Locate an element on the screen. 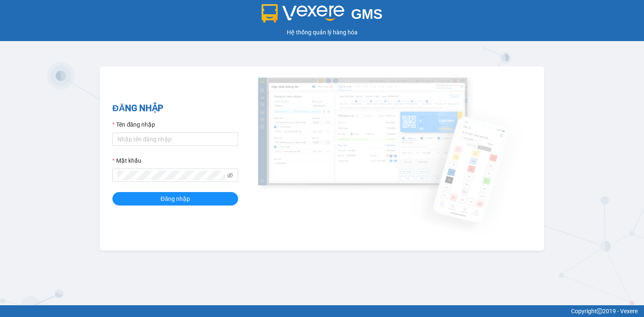  span: Đăng nhập is located at coordinates (175, 199).